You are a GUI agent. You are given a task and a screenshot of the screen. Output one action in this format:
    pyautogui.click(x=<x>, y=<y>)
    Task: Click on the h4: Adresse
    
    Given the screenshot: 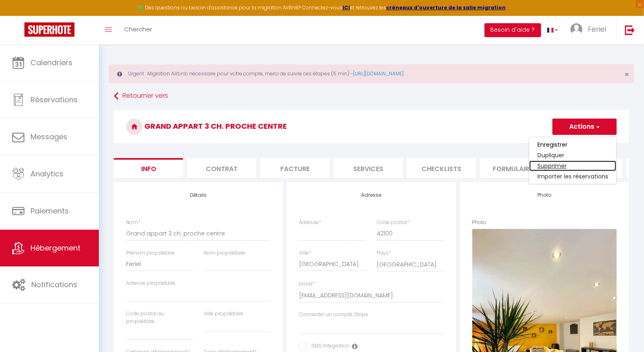 What is the action you would take?
    pyautogui.click(x=371, y=195)
    